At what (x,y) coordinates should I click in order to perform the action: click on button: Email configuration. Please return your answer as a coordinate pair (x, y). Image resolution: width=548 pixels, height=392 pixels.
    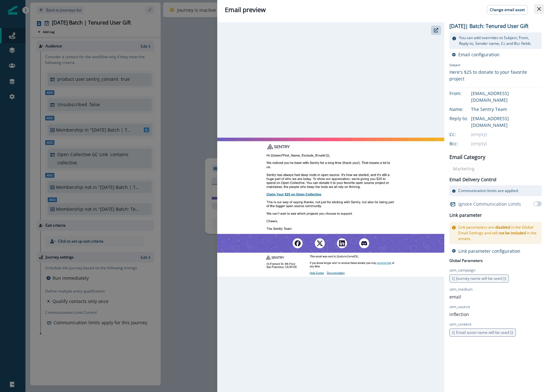
    Looking at the image, I should click on (476, 54).